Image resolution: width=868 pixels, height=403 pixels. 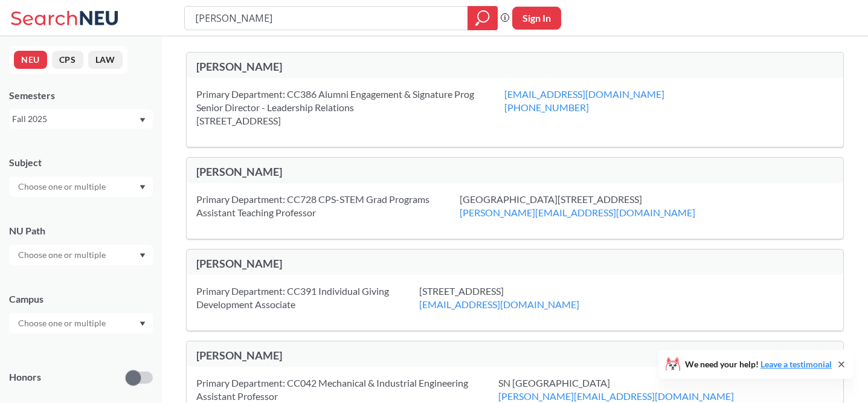 I want to click on span: We need your help!, so click(x=758, y=364).